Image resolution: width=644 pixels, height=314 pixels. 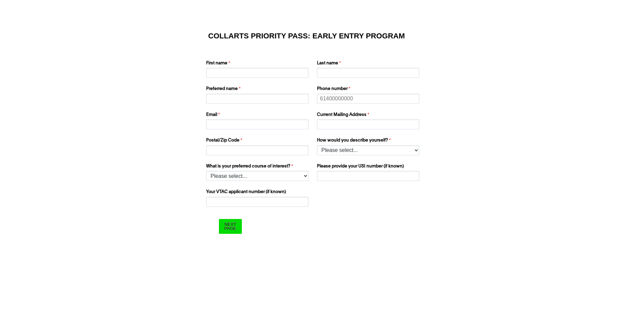 What do you see at coordinates (230, 226) in the screenshot?
I see `input: Next Page` at bounding box center [230, 226].